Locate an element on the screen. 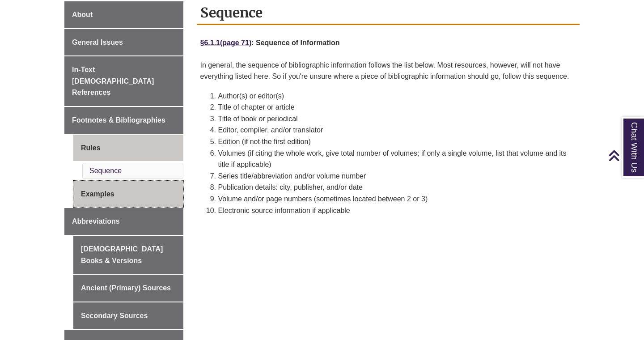 Image resolution: width=644 pixels, height=340 pixels. li: Title of chapter or article is located at coordinates (397, 107).